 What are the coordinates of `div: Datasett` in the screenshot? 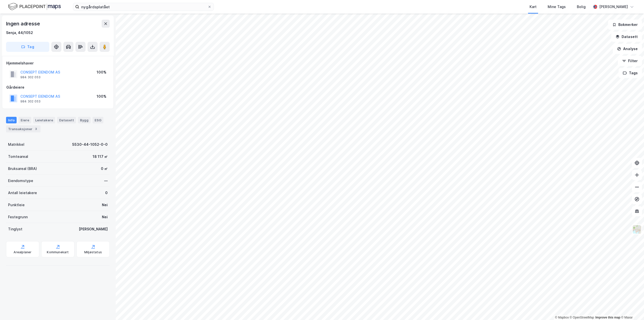 It's located at (66, 120).